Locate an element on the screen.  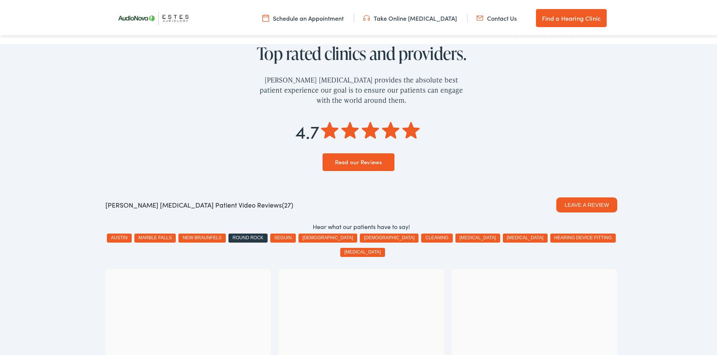
span: (27) is located at coordinates (288, 203).